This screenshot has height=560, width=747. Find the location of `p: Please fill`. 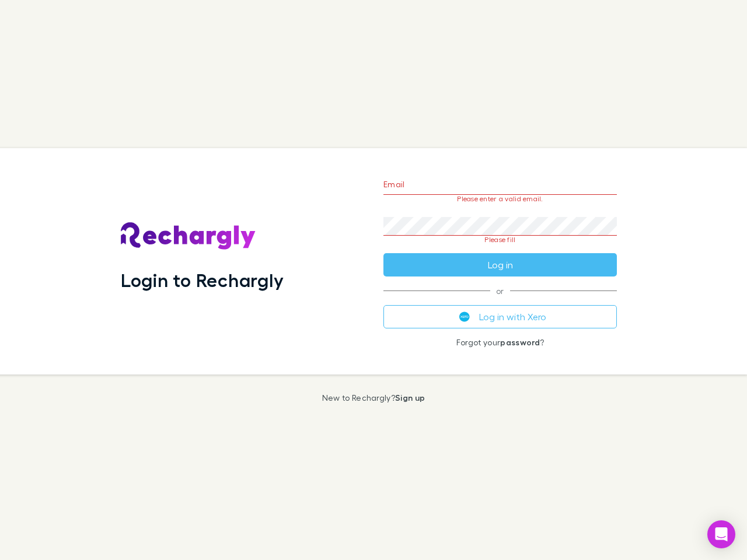

p: Please fill is located at coordinates (500, 239).